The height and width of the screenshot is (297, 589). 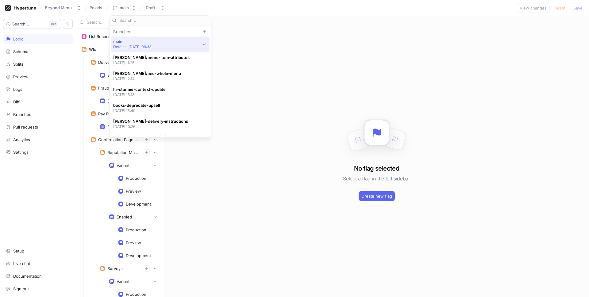 What do you see at coordinates (105, 114) in the screenshot?
I see `div: Pay Pal` at bounding box center [105, 114].